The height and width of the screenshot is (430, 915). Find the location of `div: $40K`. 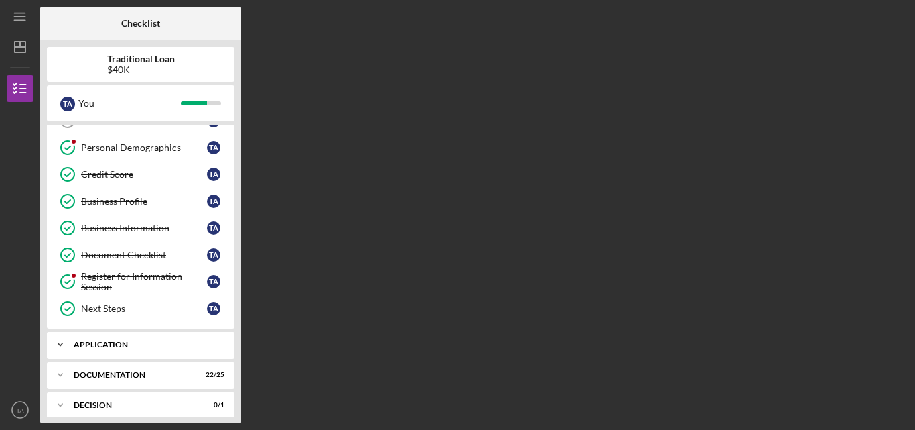

div: $40K is located at coordinates (141, 70).